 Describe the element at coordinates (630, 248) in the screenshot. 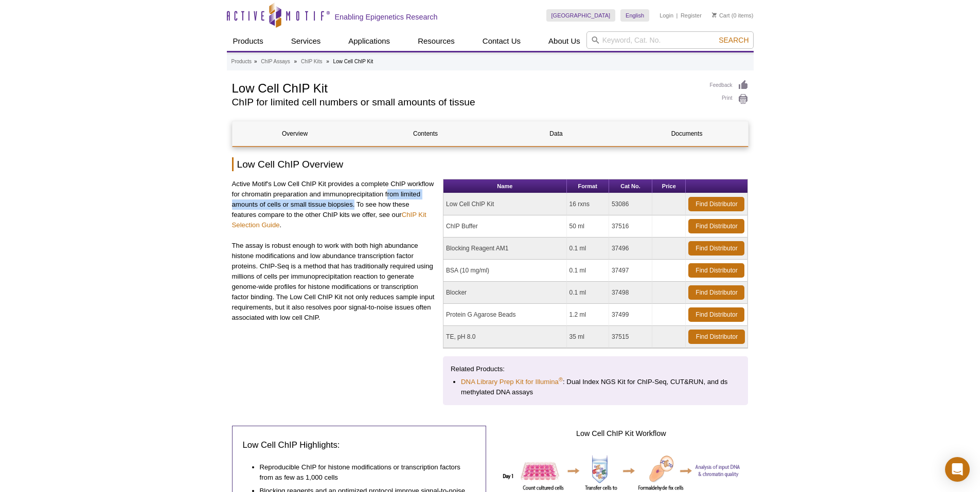

I see `td: 37496` at that location.